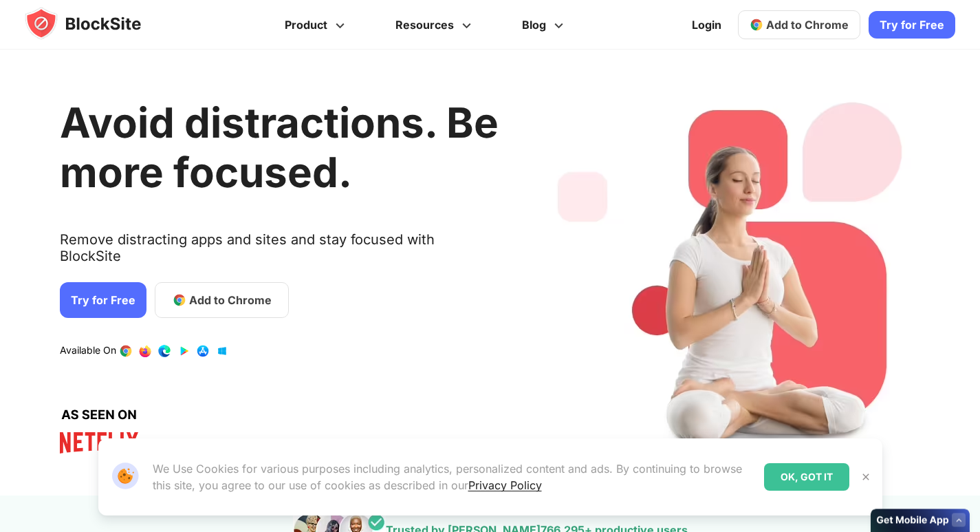  I want to click on text: Available On, so click(88, 351).